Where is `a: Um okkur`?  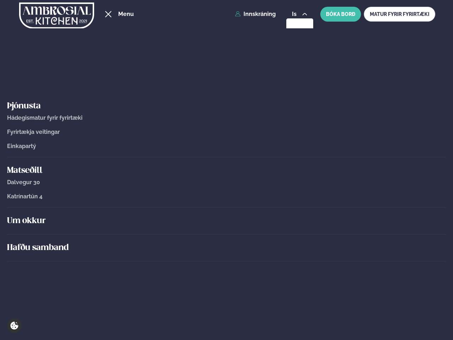
a: Um okkur is located at coordinates (227, 221).